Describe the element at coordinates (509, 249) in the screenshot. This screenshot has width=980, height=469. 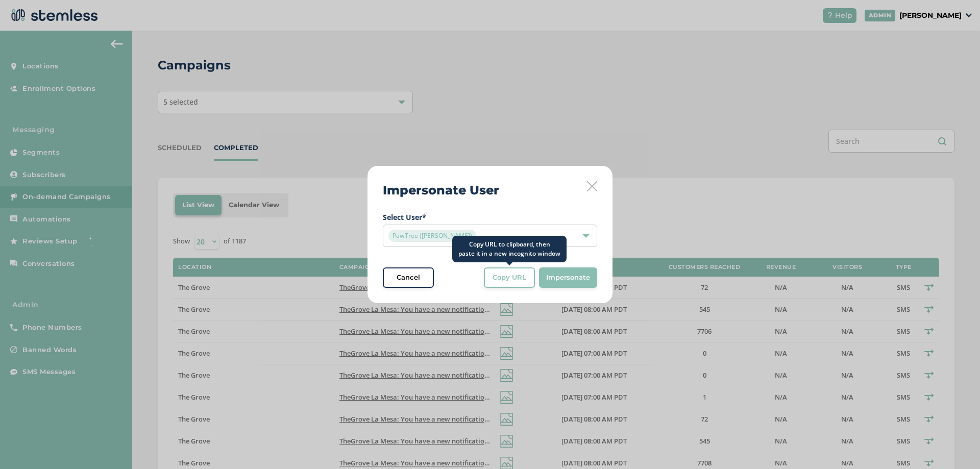
I see `div: Copy URL to clipboard, then paste it in a new incognito window` at that location.